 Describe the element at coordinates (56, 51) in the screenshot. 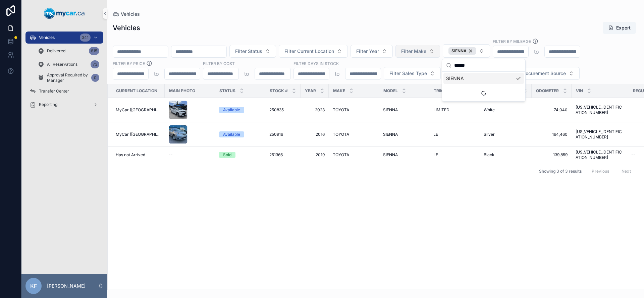

I see `span: Delivered` at that location.